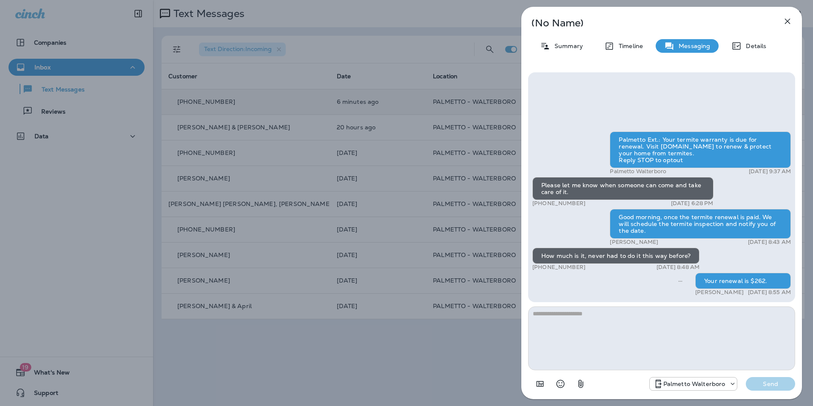 The width and height of the screenshot is (813, 406). I want to click on p: Timeline, so click(628, 46).